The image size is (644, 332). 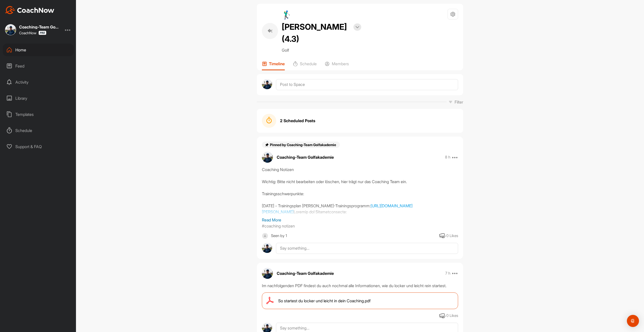 What do you see at coordinates (38, 115) in the screenshot?
I see `div: Templates` at bounding box center [38, 115].